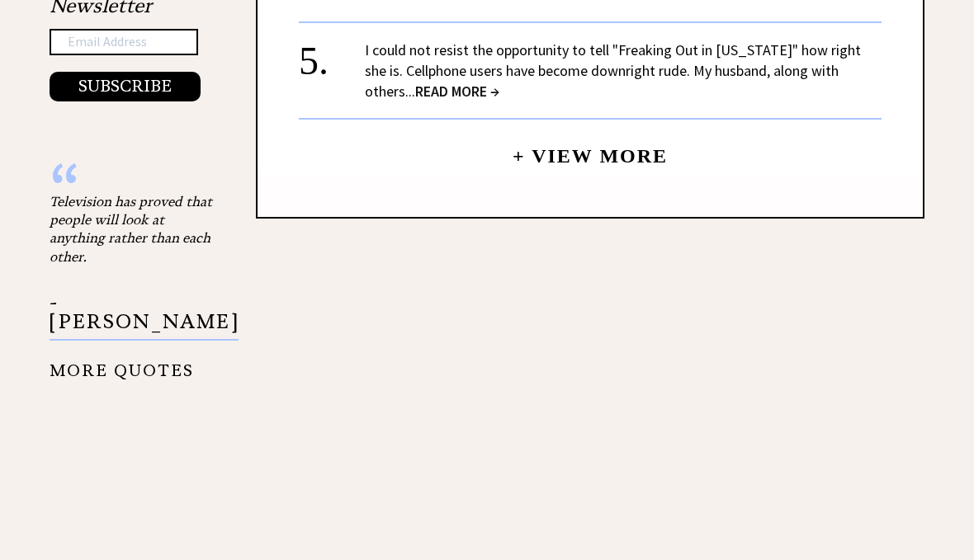 The width and height of the screenshot is (974, 560). Describe the element at coordinates (132, 230) in the screenshot. I see `div: Television has proved that people will look at anything rather than each other.` at that location.